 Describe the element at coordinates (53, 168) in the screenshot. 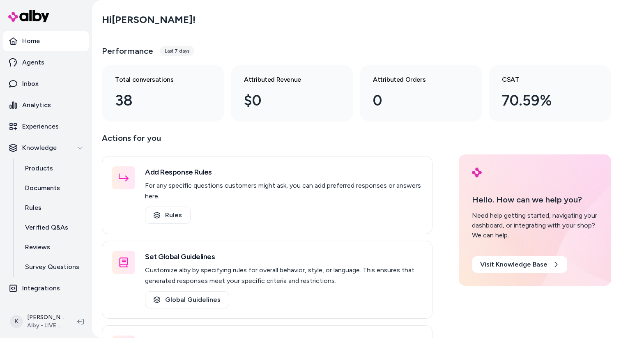

I see `a: Products` at that location.